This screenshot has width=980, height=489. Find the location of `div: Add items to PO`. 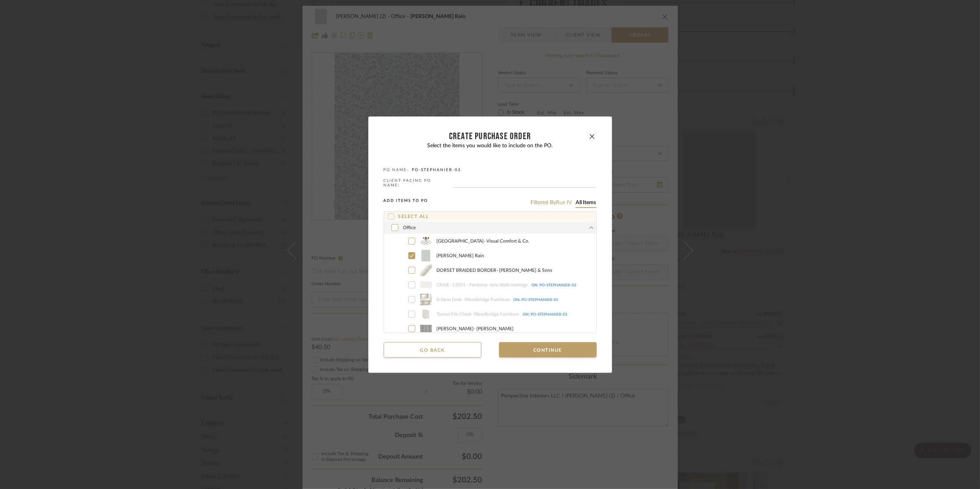

div: Add items to PO is located at coordinates (490, 205).